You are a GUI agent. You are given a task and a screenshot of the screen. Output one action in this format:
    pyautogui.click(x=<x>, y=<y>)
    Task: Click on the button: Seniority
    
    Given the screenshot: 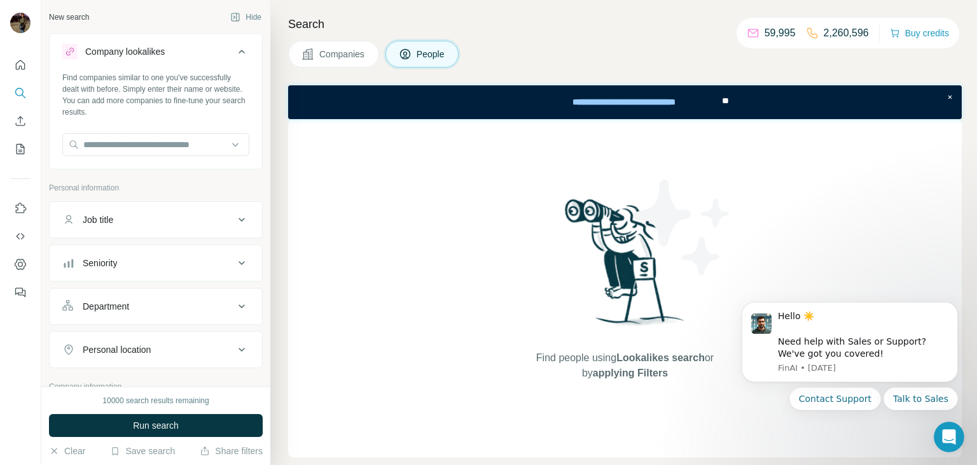 What is the action you would take?
    pyautogui.click(x=156, y=263)
    